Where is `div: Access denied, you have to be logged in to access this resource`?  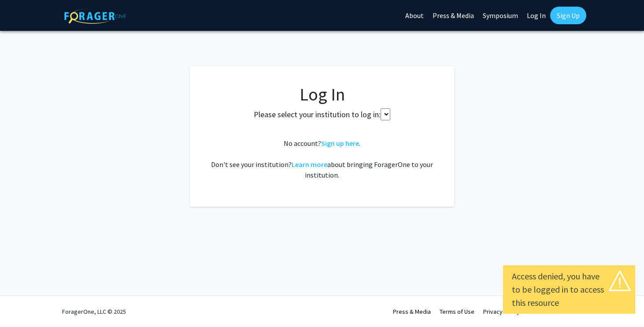 div: Access denied, you have to be logged in to access this resource is located at coordinates (569, 289).